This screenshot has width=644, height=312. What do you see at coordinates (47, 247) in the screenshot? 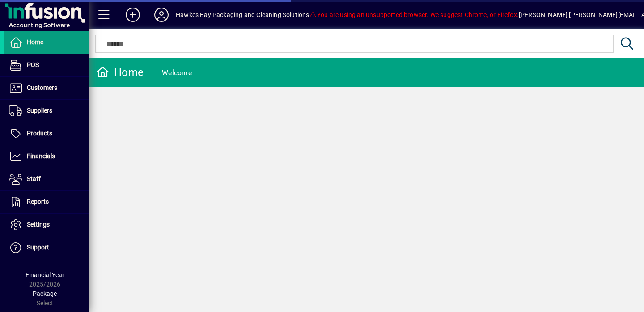
I see `a: Support` at bounding box center [47, 247].